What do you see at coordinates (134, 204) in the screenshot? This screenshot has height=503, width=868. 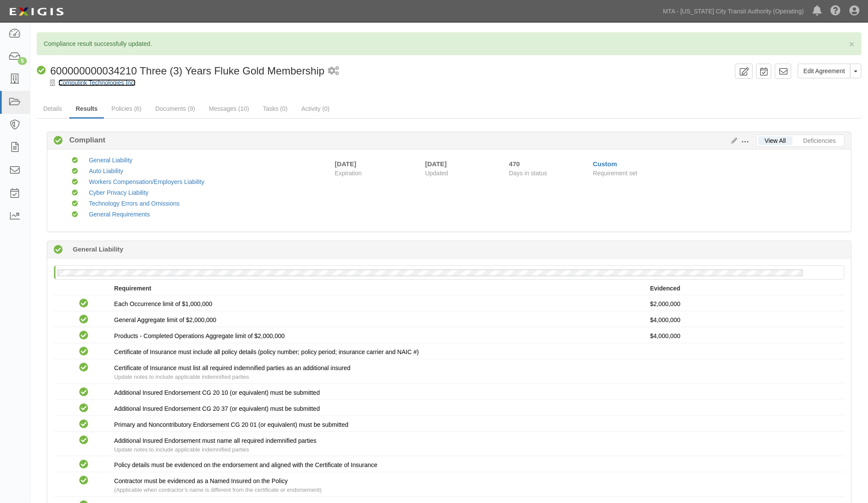 I see `a: Technology Errors and Omissions` at bounding box center [134, 204].